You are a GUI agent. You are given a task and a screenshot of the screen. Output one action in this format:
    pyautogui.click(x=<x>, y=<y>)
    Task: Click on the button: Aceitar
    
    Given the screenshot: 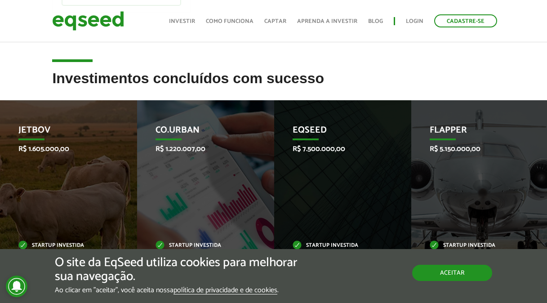 What is the action you would take?
    pyautogui.click(x=452, y=273)
    